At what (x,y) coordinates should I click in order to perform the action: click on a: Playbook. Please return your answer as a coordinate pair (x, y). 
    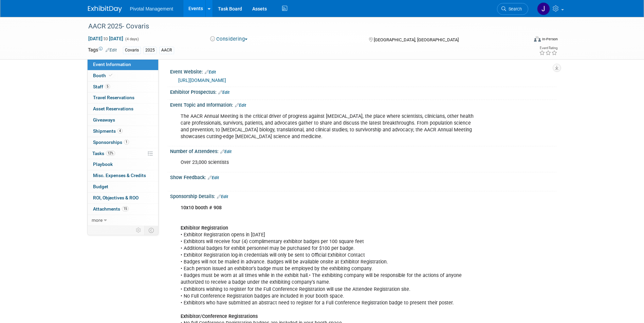
    Looking at the image, I should click on (123, 165).